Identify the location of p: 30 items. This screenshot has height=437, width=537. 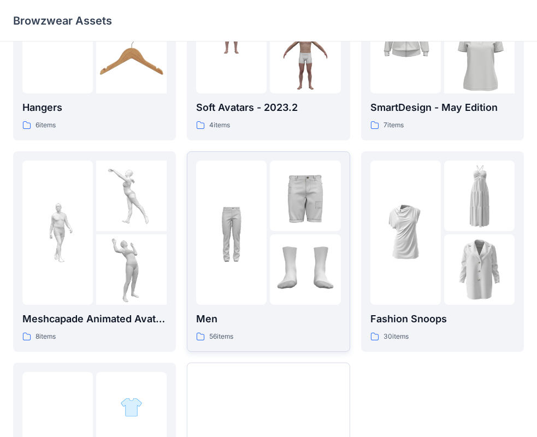
(396, 337).